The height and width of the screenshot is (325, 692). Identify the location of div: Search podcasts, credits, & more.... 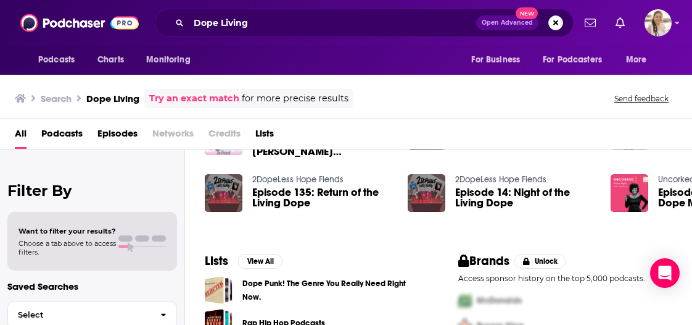
(364, 23).